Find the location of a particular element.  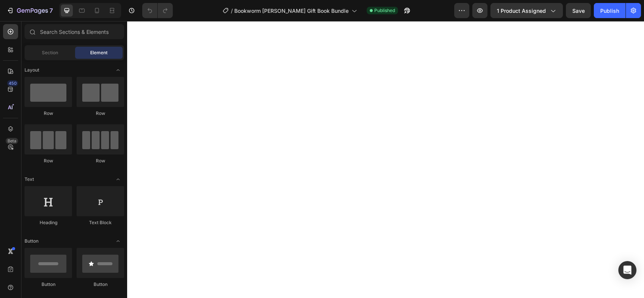

div: Publish is located at coordinates (610, 11).